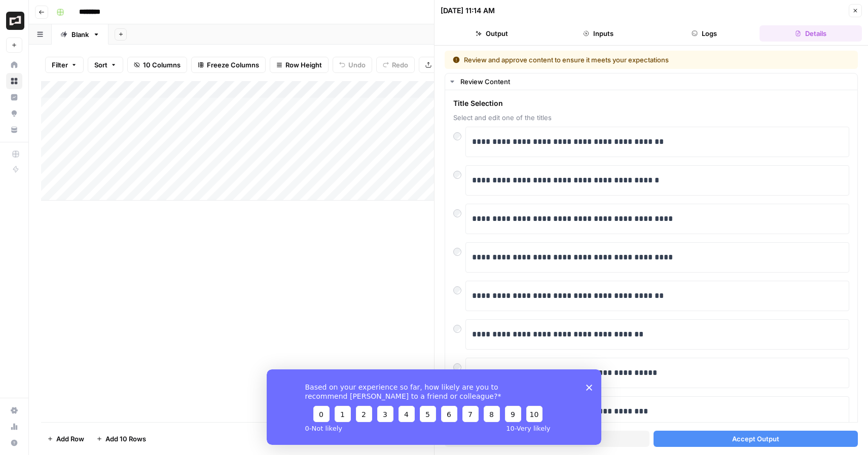 The height and width of the screenshot is (455, 868). What do you see at coordinates (64, 65) in the screenshot?
I see `button: Filter` at bounding box center [64, 65].